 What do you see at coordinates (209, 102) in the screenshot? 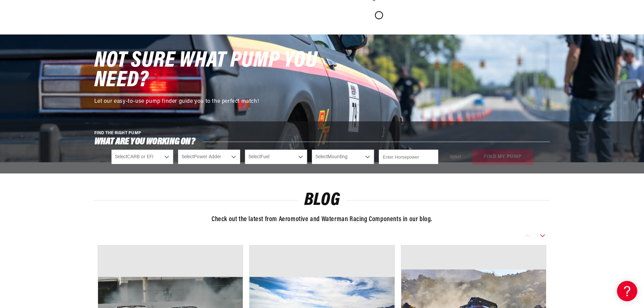
I see `p: Let our easy-to-use pump finder guide you to the perfect match!` at bounding box center [209, 102].